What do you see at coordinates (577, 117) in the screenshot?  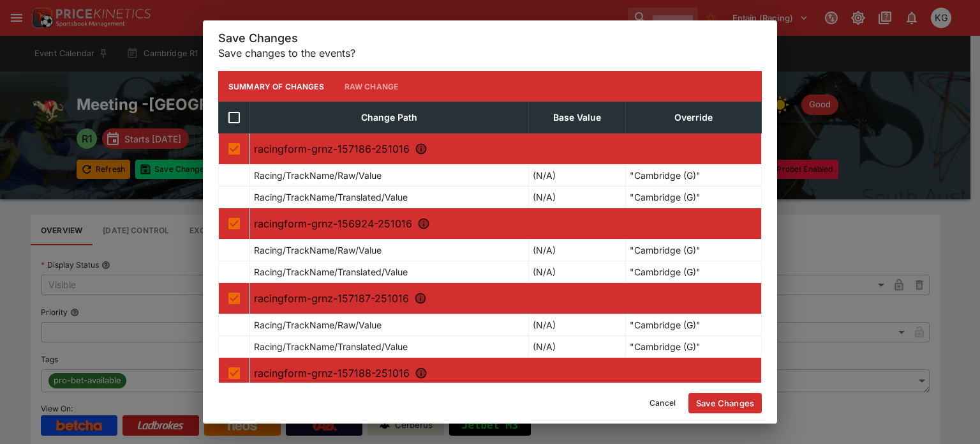 I see `th: Base Value` at bounding box center [577, 117].